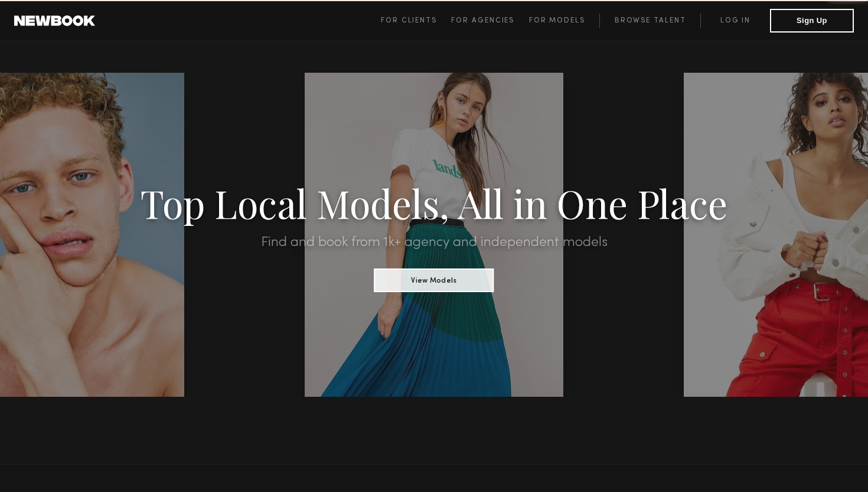  I want to click on a: View Models, so click(434, 279).